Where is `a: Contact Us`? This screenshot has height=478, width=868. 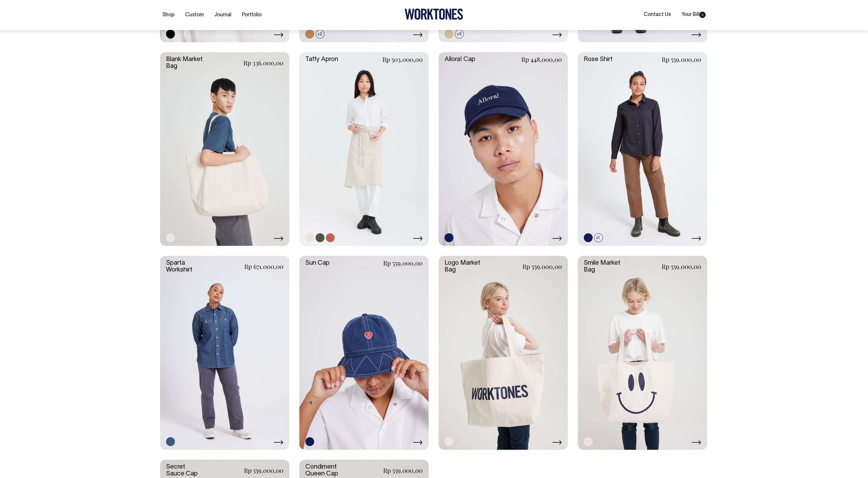
a: Contact Us is located at coordinates (657, 14).